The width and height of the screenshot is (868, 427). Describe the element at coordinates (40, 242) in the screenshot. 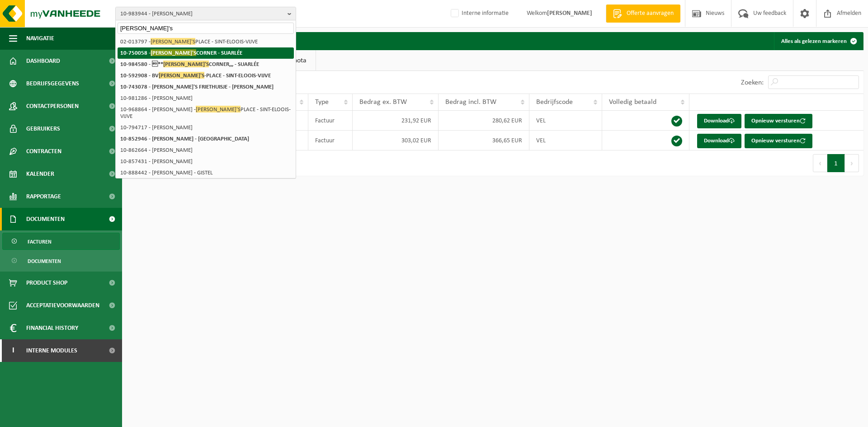

I see `span: Facturen` at that location.